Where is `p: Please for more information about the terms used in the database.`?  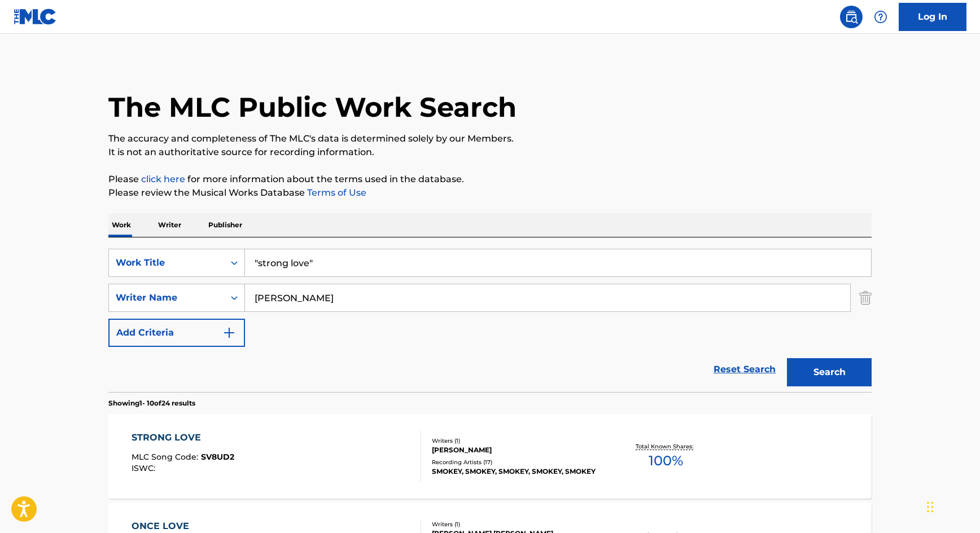 p: Please for more information about the terms used in the database. is located at coordinates (490, 179).